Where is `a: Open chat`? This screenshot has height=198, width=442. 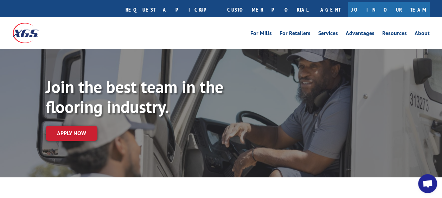
a: Open chat is located at coordinates (427, 184).